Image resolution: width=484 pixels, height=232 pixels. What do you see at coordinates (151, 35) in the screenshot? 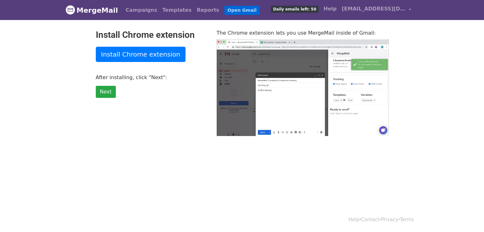
I see `h2: Install Chrome extension` at bounding box center [151, 35].